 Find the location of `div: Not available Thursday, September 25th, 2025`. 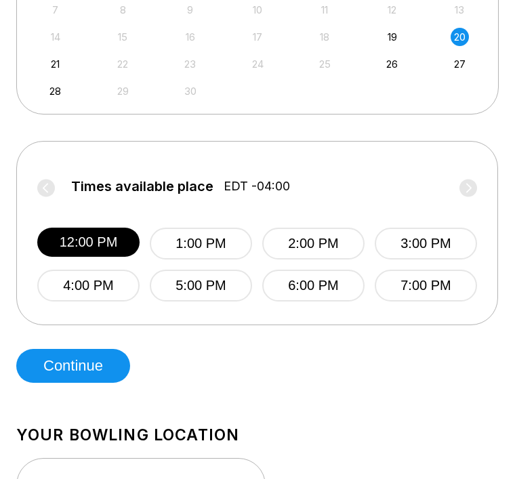

div: Not available Thursday, September 25th, 2025 is located at coordinates (325, 64).